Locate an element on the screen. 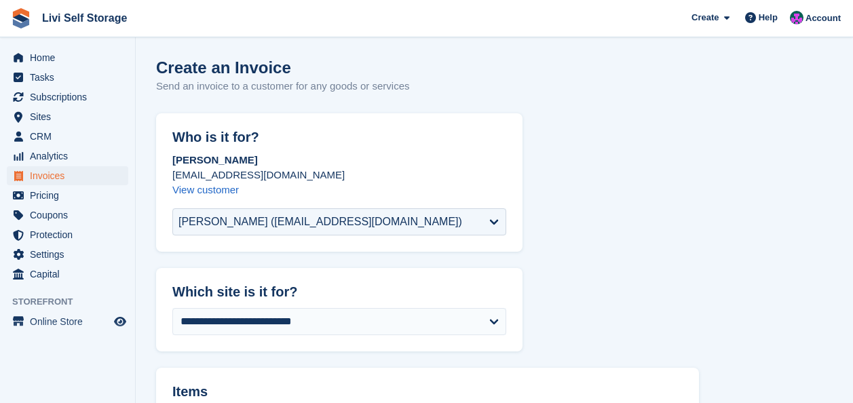 The width and height of the screenshot is (853, 403). a: Preview store is located at coordinates (120, 321).